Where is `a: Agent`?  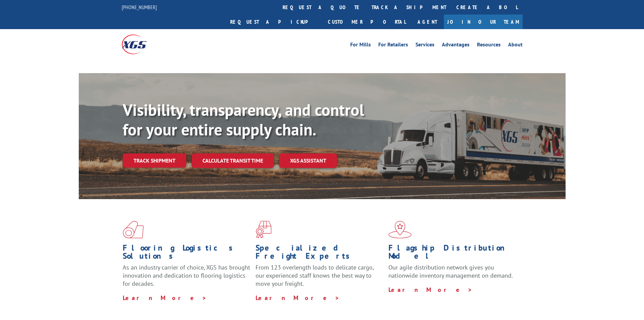 a: Agent is located at coordinates (428, 22).